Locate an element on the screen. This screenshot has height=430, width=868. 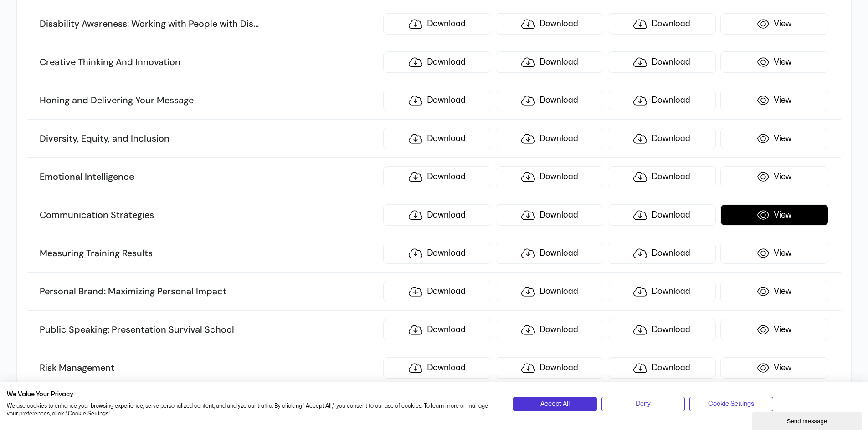
h3: Public Speaking: Presentation Survival School is located at coordinates (209, 330).